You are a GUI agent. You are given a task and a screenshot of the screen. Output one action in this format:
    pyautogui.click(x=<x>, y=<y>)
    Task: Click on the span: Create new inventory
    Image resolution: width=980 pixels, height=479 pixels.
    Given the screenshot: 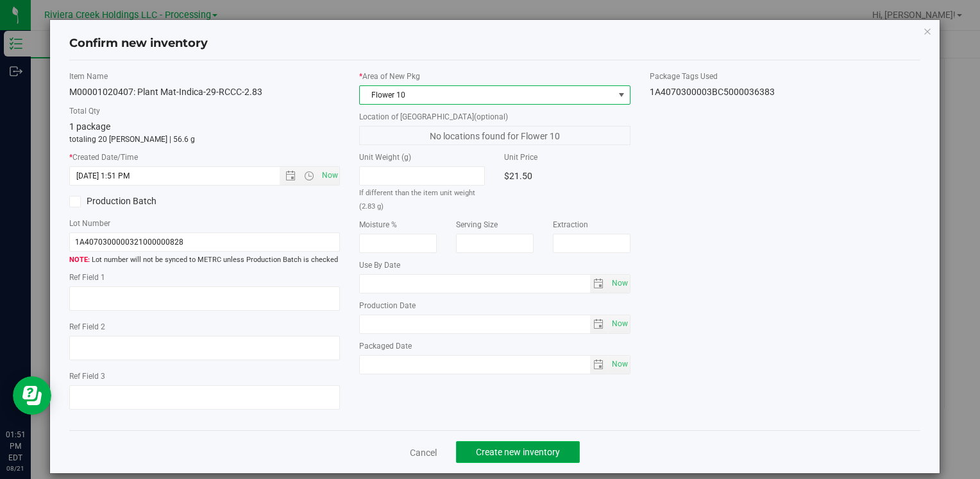 What is the action you would take?
    pyautogui.click(x=518, y=452)
    